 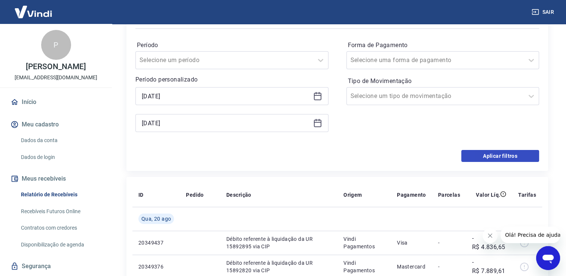 What do you see at coordinates (232, 80) in the screenshot?
I see `p: Período personalizado` at bounding box center [232, 80].